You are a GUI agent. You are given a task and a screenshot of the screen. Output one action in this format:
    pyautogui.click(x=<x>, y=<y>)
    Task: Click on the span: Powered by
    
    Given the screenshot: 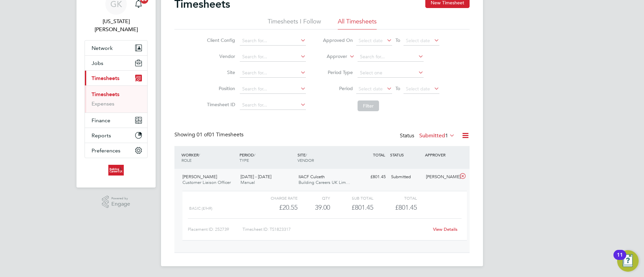 What is the action you would take?
    pyautogui.click(x=121, y=198)
    